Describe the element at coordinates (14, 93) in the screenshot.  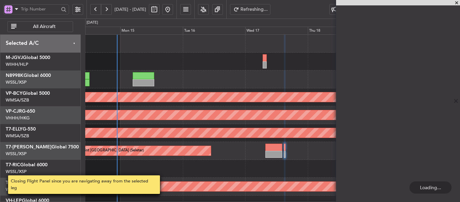
I see `span: VP-BCY` at that location.